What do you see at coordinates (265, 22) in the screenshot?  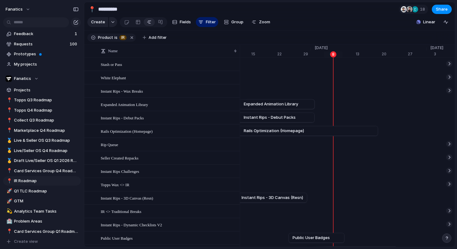 I see `span: Zoom` at bounding box center [265, 22].